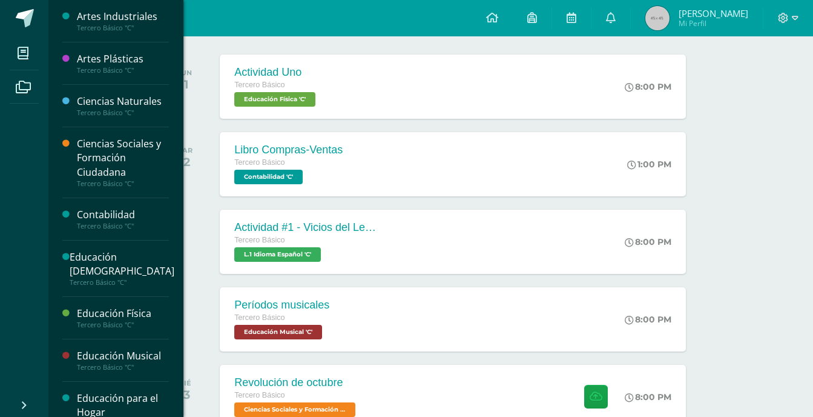 This screenshot has width=813, height=417. I want to click on a: Artes PlásticasTercero Básico "C", so click(123, 63).